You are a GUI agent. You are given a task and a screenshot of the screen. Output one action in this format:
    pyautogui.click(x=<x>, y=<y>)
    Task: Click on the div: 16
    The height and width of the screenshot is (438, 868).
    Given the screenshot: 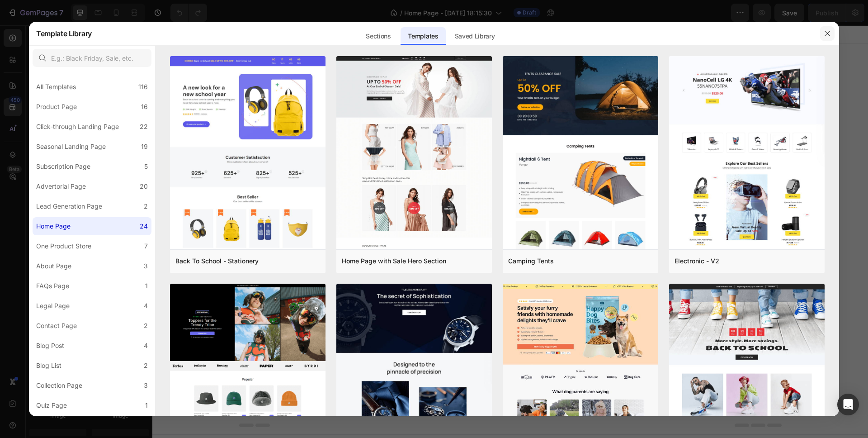 What is the action you would take?
    pyautogui.click(x=144, y=107)
    